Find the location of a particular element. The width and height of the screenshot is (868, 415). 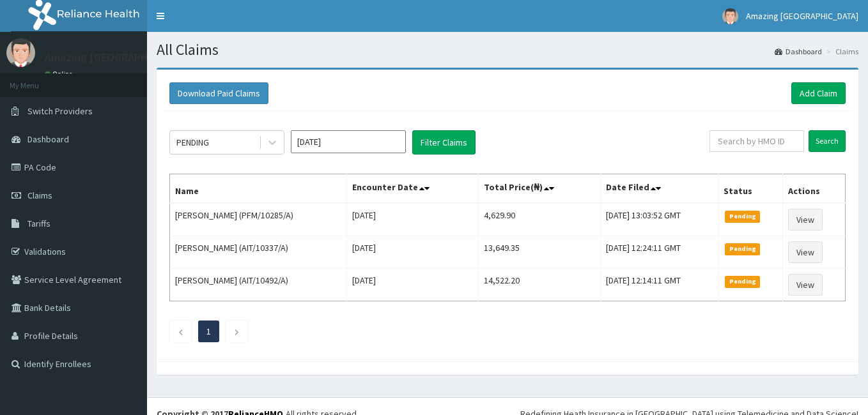

td: 14,522.20 is located at coordinates (539, 285).